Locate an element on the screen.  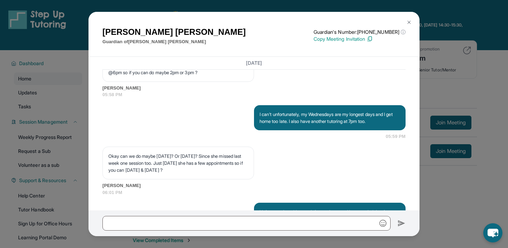
img: Emoji is located at coordinates (383, 223).